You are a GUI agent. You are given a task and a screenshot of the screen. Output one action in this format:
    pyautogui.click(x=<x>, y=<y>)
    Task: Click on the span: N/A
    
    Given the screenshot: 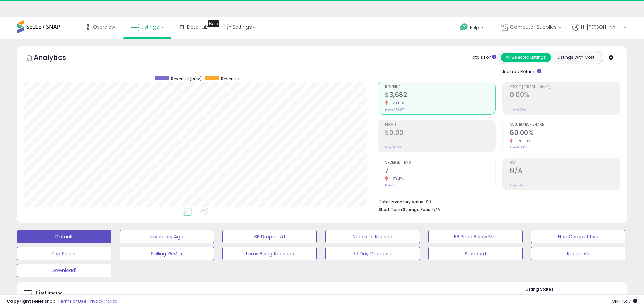 What is the action you would take?
    pyautogui.click(x=437, y=209)
    